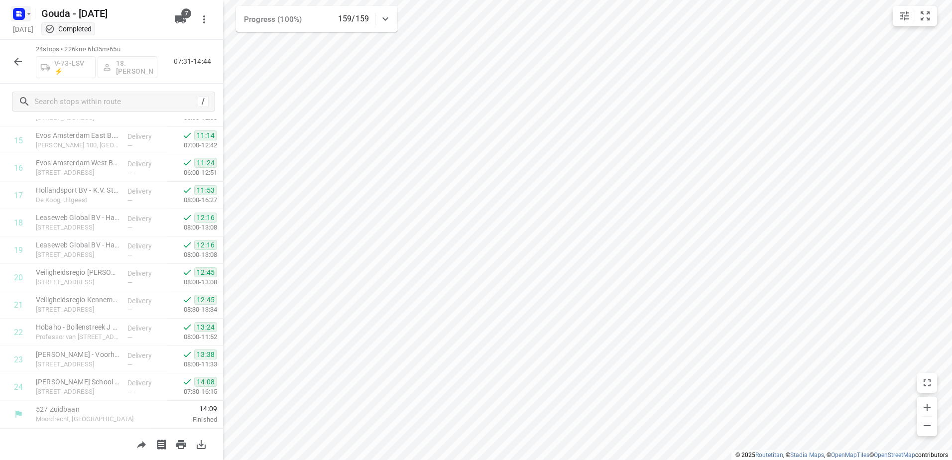 The width and height of the screenshot is (952, 460). What do you see at coordinates (206, 218) in the screenshot?
I see `span: 12:16` at bounding box center [206, 218].